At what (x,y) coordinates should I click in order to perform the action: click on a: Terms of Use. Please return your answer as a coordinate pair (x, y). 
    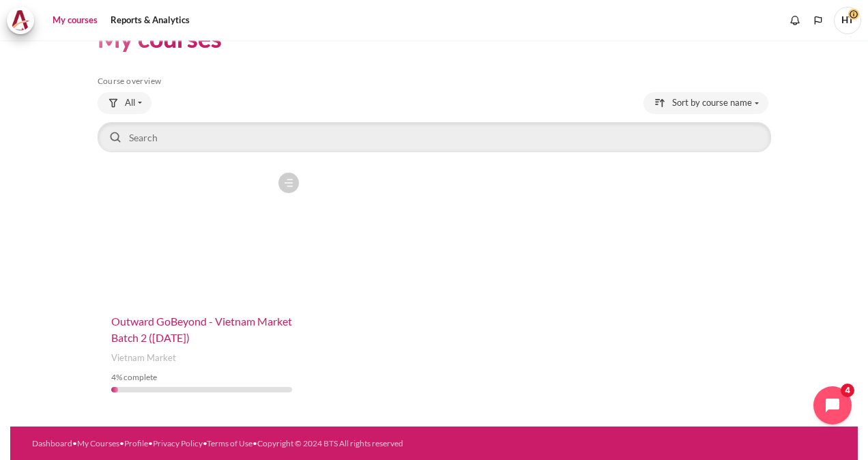
    Looking at the image, I should click on (230, 443).